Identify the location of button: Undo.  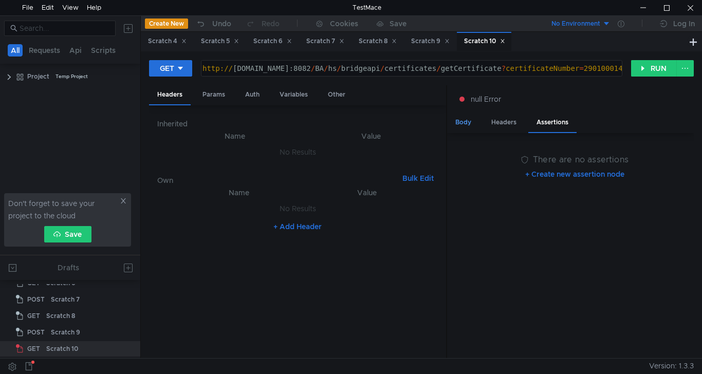
(213, 24).